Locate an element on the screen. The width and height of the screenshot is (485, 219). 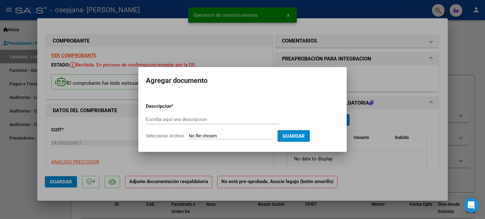
span: Seleccionar Archivo is located at coordinates (165, 136).